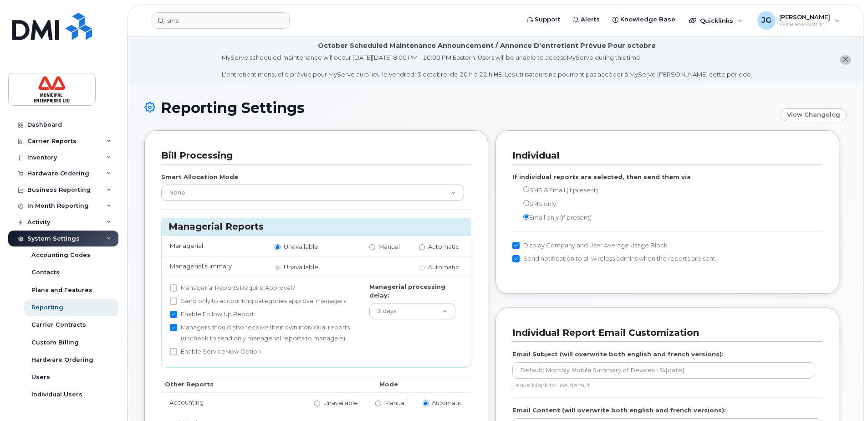  What do you see at coordinates (487, 46) in the screenshot?
I see `div: October Scheduled Maintenance Announcement / Annonce D'entretient Prévue Pour octobre` at bounding box center [487, 46].